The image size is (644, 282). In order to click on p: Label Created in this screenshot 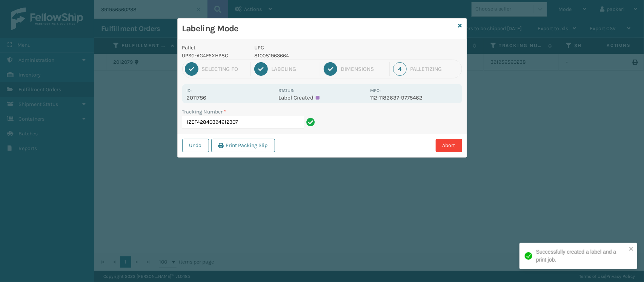, I will do `click(322, 98)`.